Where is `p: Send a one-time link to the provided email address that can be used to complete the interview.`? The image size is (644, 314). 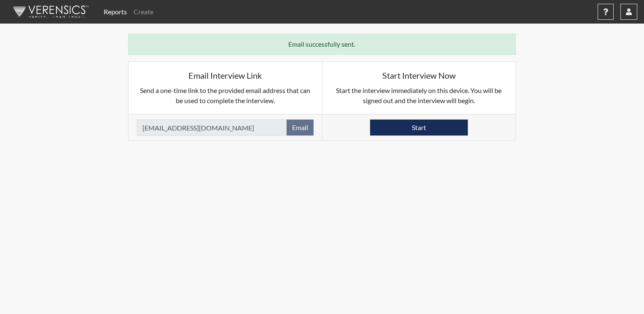 p: Send a one-time link to the provided email address that can be used to complete the interview. is located at coordinates (225, 95).